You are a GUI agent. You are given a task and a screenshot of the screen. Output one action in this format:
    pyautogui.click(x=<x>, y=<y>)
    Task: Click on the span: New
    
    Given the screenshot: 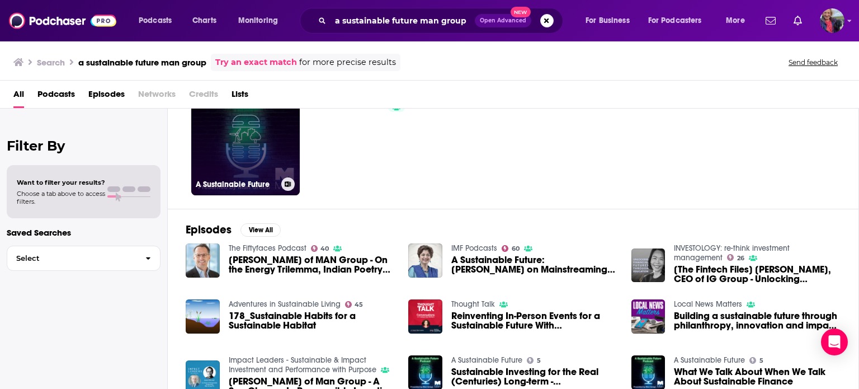 What is the action you would take?
    pyautogui.click(x=520, y=12)
    